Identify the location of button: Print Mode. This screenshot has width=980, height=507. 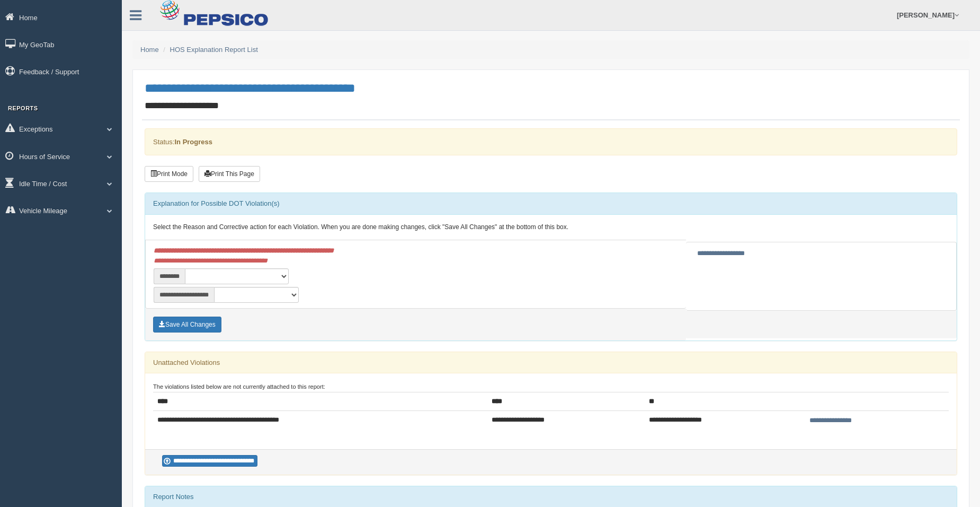
(169, 174).